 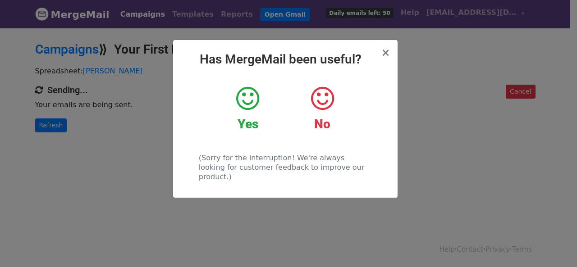 What do you see at coordinates (386, 53) in the screenshot?
I see `button: Close` at bounding box center [386, 53].